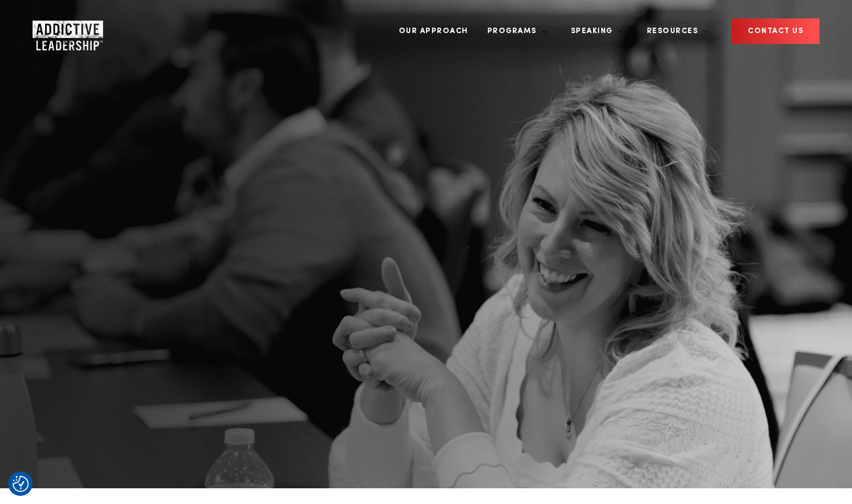 Image resolution: width=852 pixels, height=504 pixels. I want to click on a: CONTACT US, so click(775, 31).